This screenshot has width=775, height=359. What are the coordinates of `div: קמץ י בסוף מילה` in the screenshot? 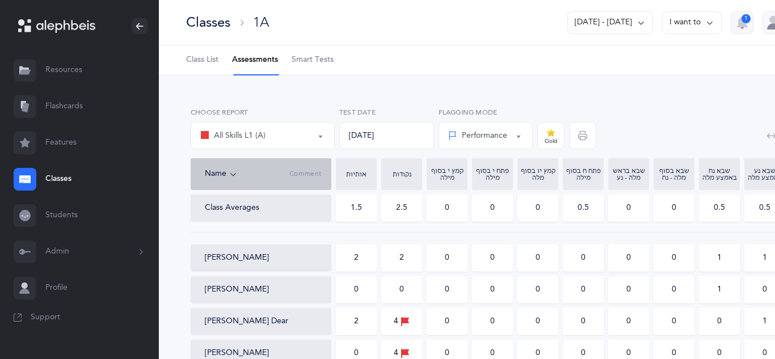 It's located at (447, 174).